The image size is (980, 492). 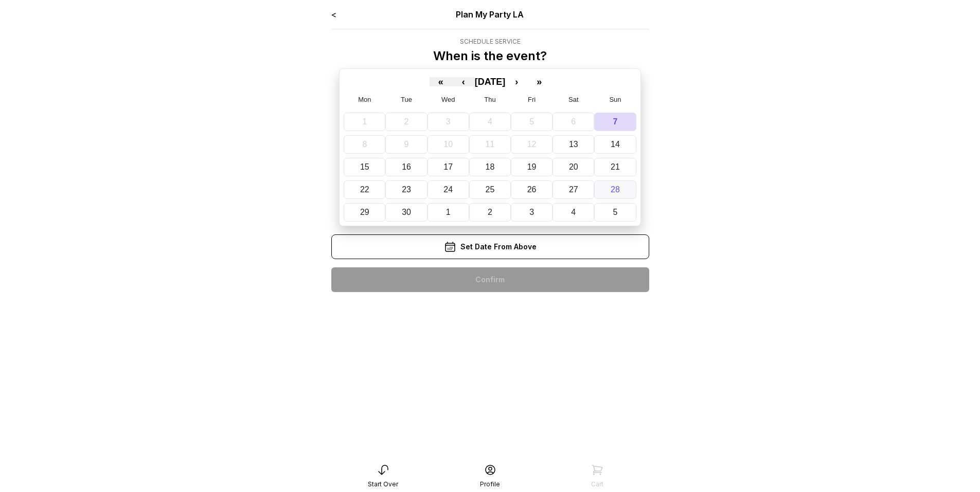 I want to click on abbr: September 8, 2025, so click(x=365, y=144).